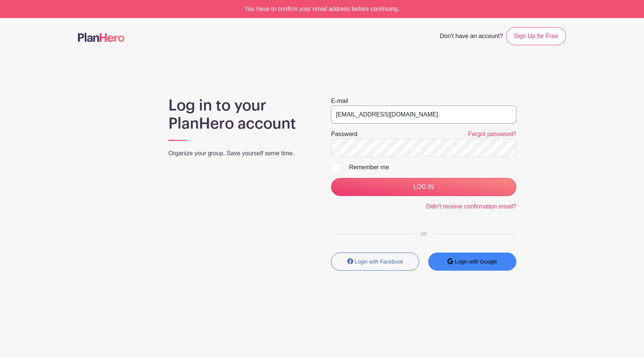 Image resolution: width=644 pixels, height=357 pixels. Describe the element at coordinates (492, 134) in the screenshot. I see `a: Forgot password?` at that location.